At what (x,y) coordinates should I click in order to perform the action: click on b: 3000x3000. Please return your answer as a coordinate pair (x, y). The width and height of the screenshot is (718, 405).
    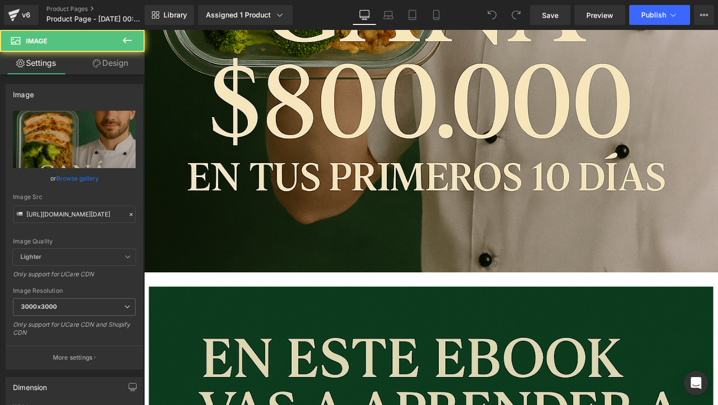
    Looking at the image, I should click on (39, 306).